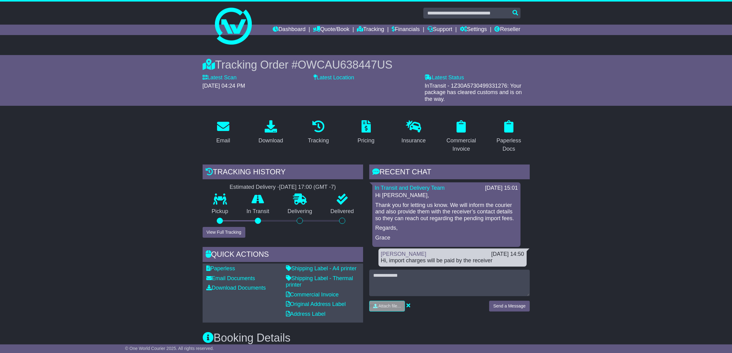 This screenshot has width=732, height=353. I want to click on p: Regards,, so click(446, 228).